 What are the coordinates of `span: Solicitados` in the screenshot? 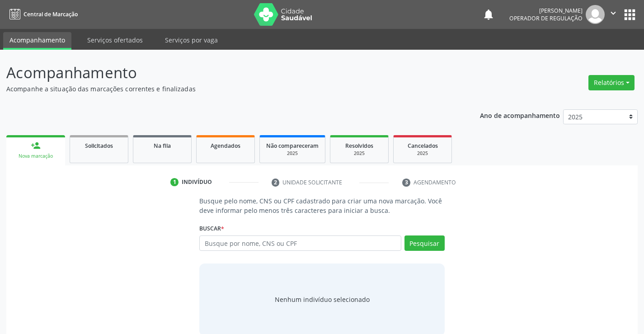 It's located at (99, 145).